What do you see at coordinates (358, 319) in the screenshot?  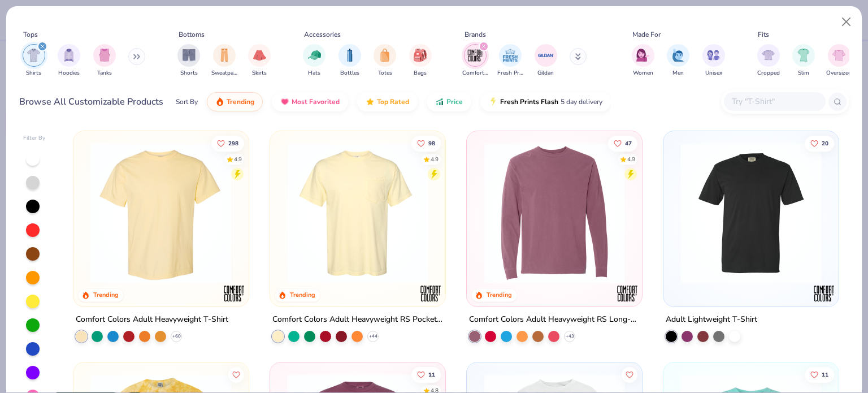 I see `div: Comfort Colors Adult Heavyweight RS Pocket T-Shirt` at bounding box center [358, 319].